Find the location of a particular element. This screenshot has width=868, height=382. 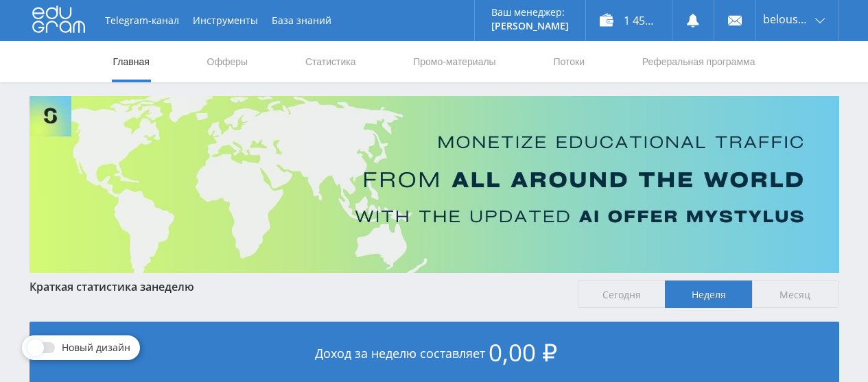

a: Потоки is located at coordinates (569, 62).